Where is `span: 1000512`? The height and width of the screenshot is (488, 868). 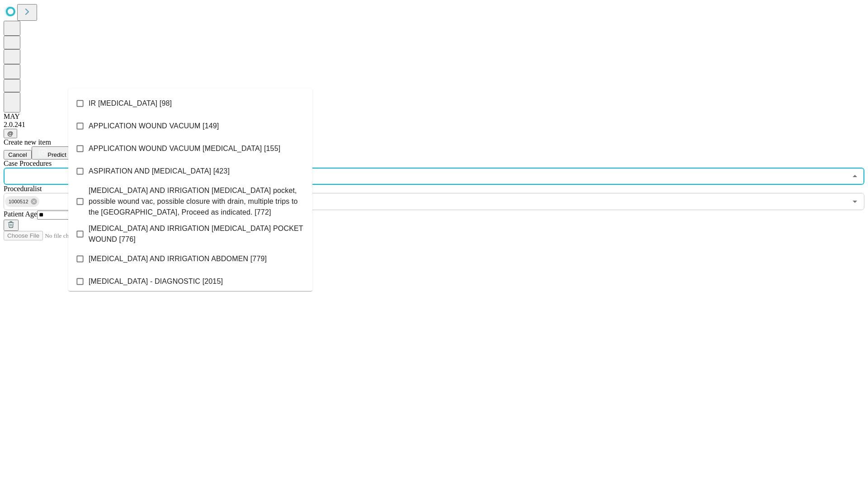 span: 1000512 is located at coordinates (18, 202).